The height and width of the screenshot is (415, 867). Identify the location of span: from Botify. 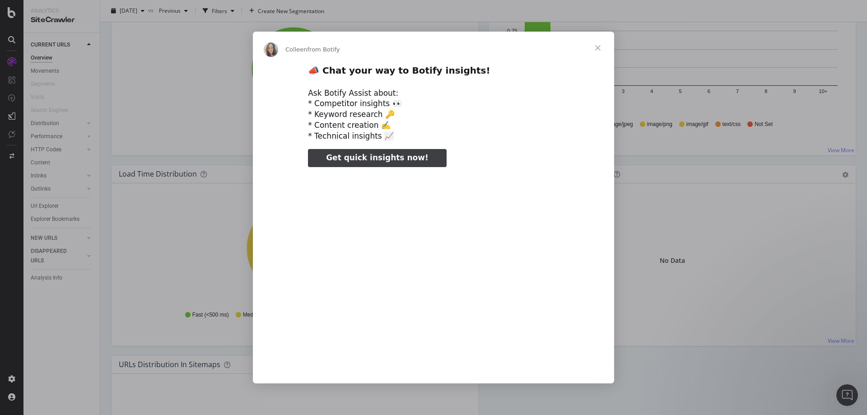
(324, 49).